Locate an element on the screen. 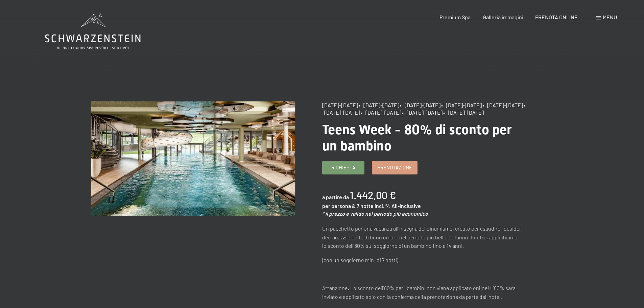 This screenshot has width=644, height=308. span: Prenotazione is located at coordinates (395, 167).